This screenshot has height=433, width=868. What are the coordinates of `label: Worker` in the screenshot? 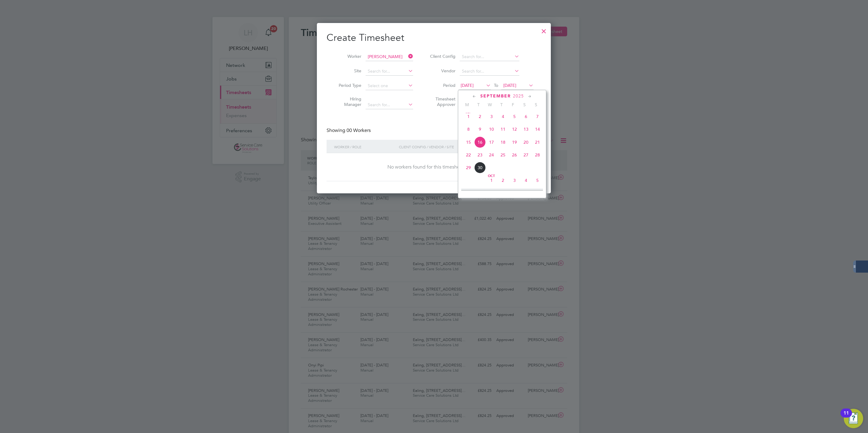 It's located at (348, 56).